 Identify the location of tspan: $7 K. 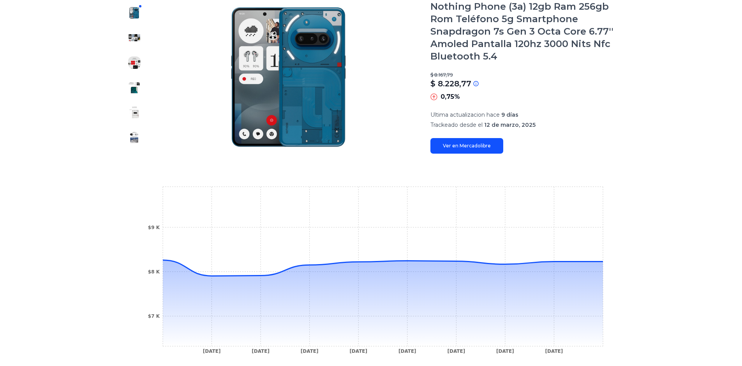
(153, 317).